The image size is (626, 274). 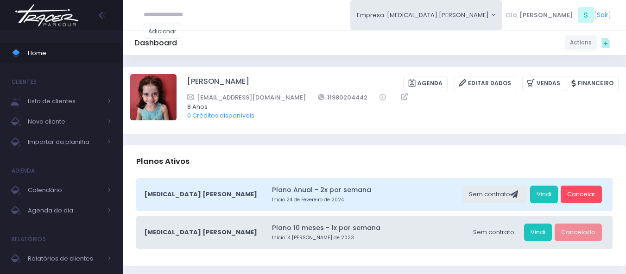 I want to click on span: Importar da planilha, so click(x=65, y=142).